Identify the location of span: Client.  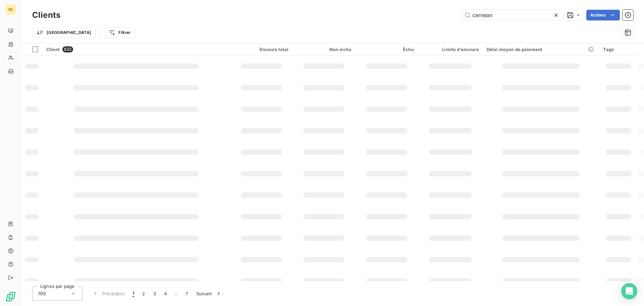
(53, 49).